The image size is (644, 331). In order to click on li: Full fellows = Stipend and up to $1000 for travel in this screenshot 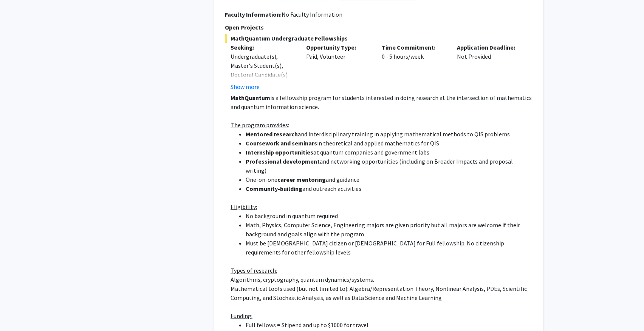, I will do `click(389, 325)`.